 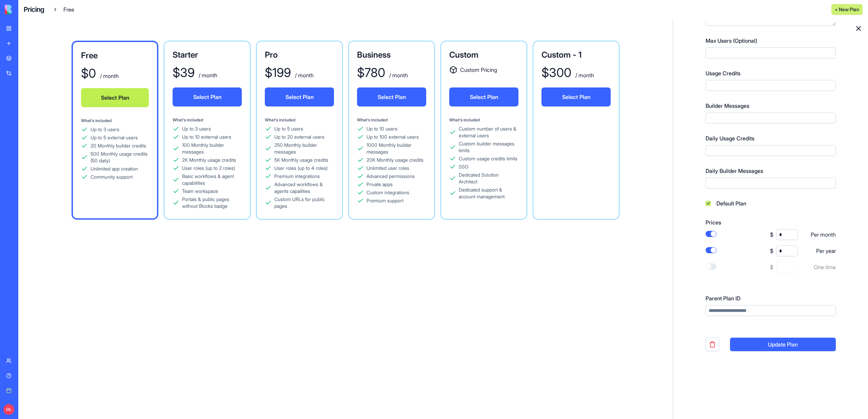 What do you see at coordinates (34, 9) in the screenshot?
I see `a: Pricing` at bounding box center [34, 9].